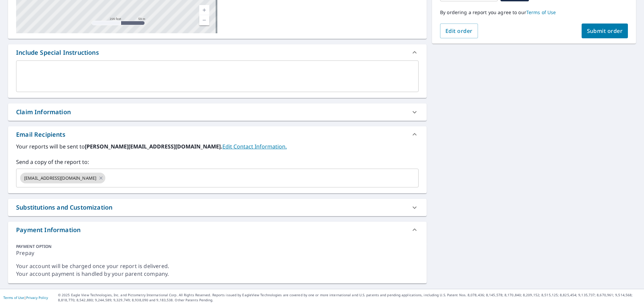 Image resolution: width=644 pixels, height=306 pixels. What do you see at coordinates (217, 266) in the screenshot?
I see `div: Your account will be charged once your report is delivered.` at bounding box center [217, 266].